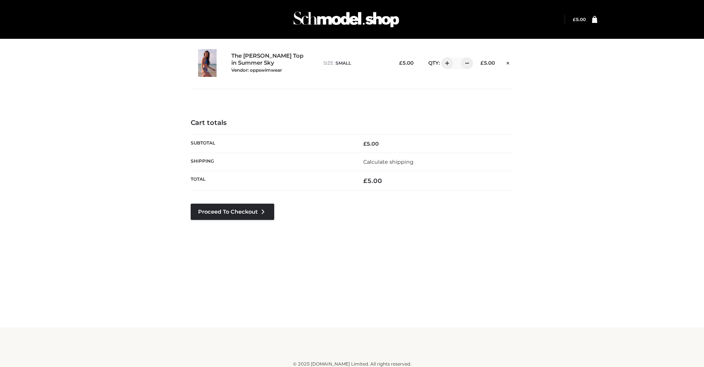 This screenshot has width=704, height=367. I want to click on a: Calculate shipping, so click(388, 162).